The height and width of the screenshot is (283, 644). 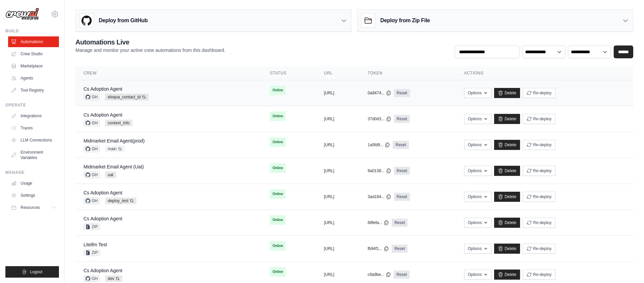 I want to click on span: Logout, so click(x=36, y=271).